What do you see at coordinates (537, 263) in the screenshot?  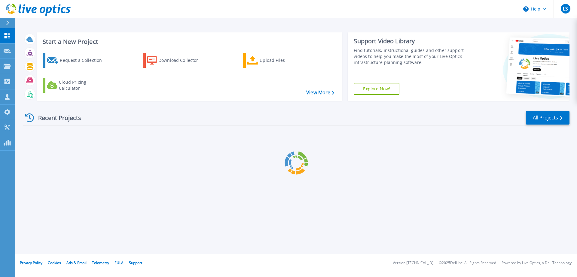 I see `li: Powered by Live Optics, a Dell Technology` at bounding box center [537, 263].